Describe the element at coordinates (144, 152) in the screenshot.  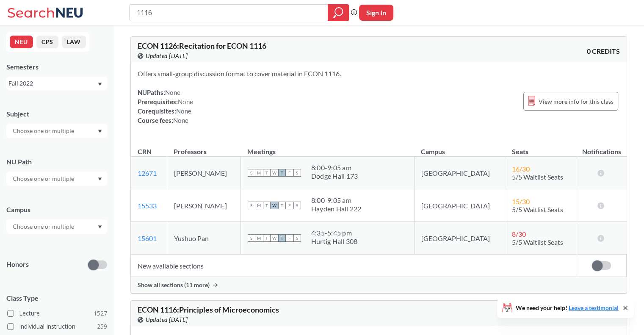
I see `div: CRN` at that location.